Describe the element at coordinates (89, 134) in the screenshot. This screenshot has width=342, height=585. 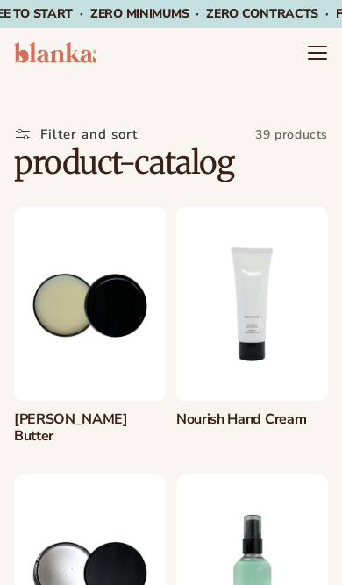
I see `span: Filter and sort` at that location.